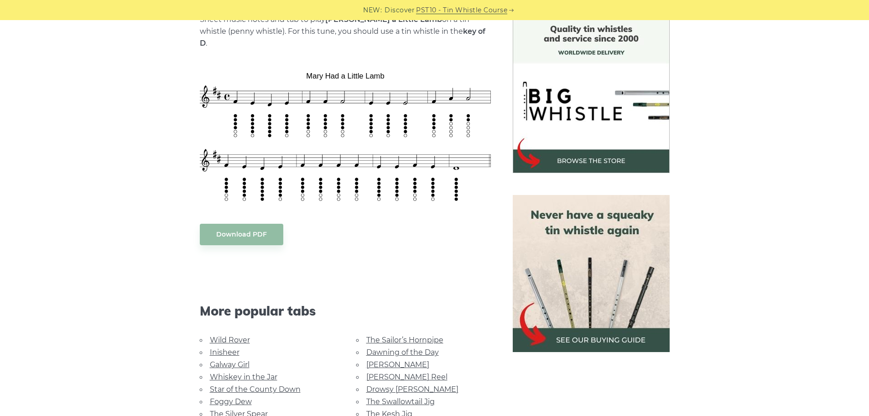  Describe the element at coordinates (345, 311) in the screenshot. I see `span: More popular tabs` at that location.